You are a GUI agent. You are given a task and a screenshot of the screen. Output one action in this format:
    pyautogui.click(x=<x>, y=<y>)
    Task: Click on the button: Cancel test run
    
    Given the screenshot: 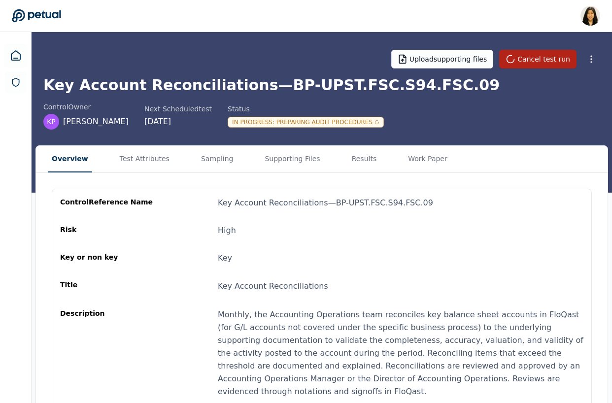 What is the action you would take?
    pyautogui.click(x=538, y=59)
    